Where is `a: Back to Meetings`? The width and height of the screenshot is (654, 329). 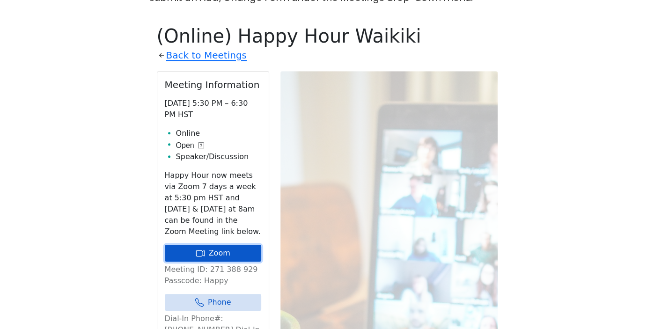
a: Back to Meetings is located at coordinates (206, 55).